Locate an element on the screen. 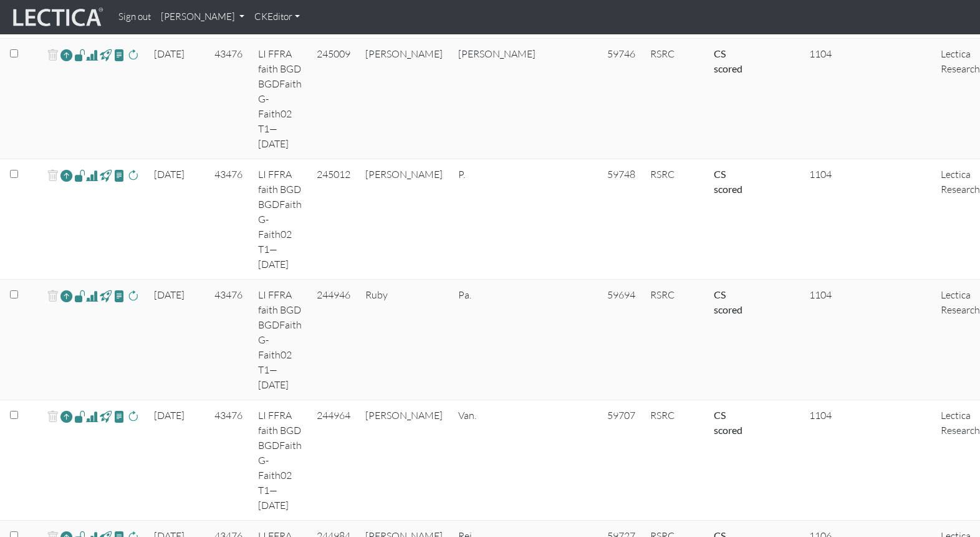 The image size is (980, 537). td: Pa. is located at coordinates (498, 340).